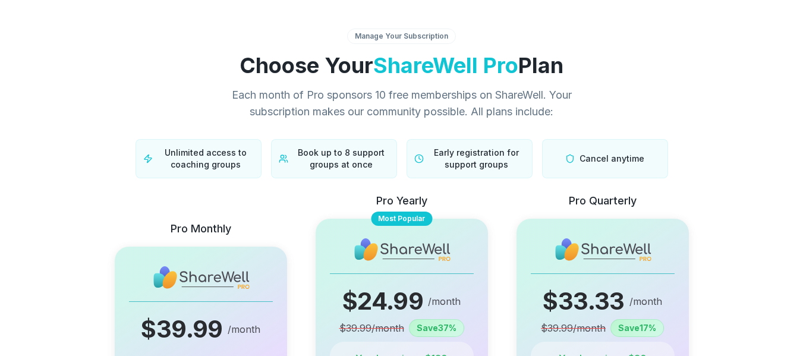  Describe the element at coordinates (446, 65) in the screenshot. I see `span: ShareWell Pro` at that location.